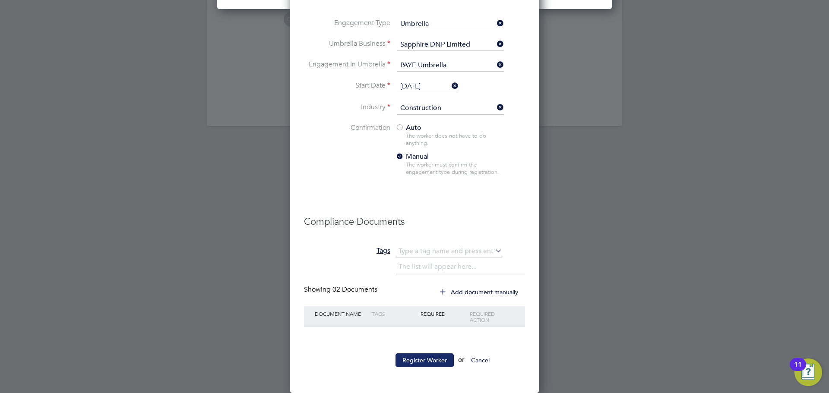 This screenshot has width=829, height=393. I want to click on label: Confirmation, so click(347, 128).